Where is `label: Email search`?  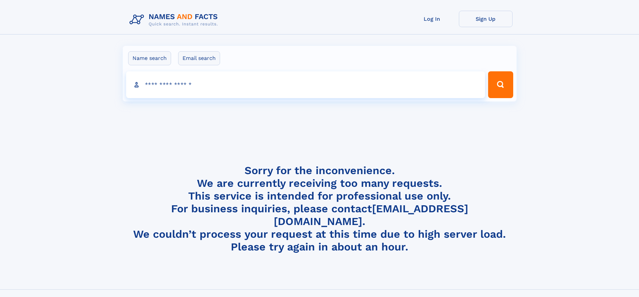
label: Email search is located at coordinates (199, 58).